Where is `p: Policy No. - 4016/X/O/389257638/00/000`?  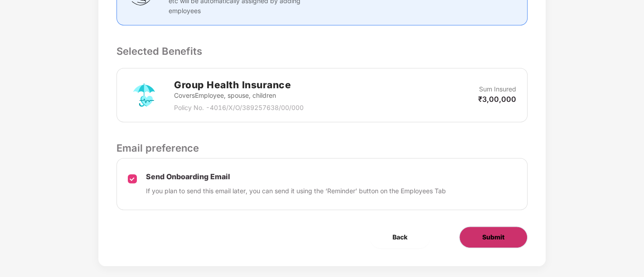 p: Policy No. - 4016/X/O/389257638/00/000 is located at coordinates (239, 108).